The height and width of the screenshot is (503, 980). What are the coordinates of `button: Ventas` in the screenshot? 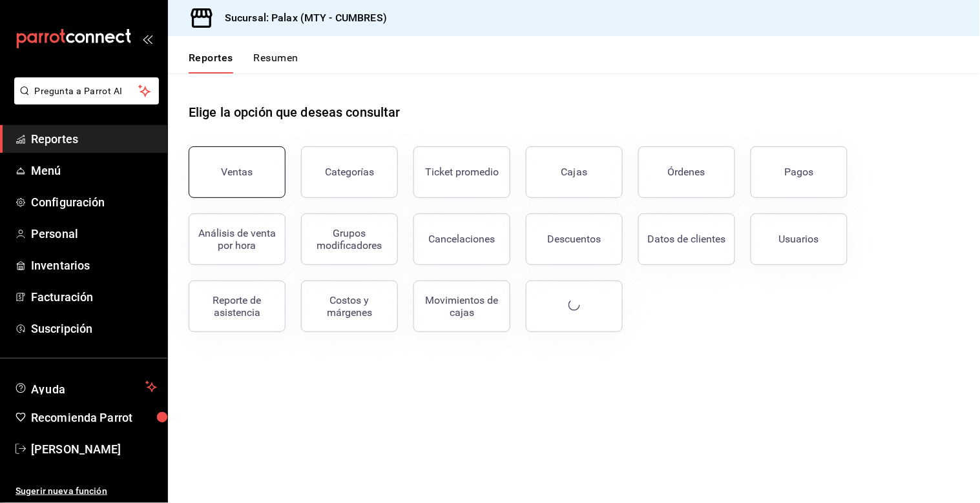 It's located at (237, 172).